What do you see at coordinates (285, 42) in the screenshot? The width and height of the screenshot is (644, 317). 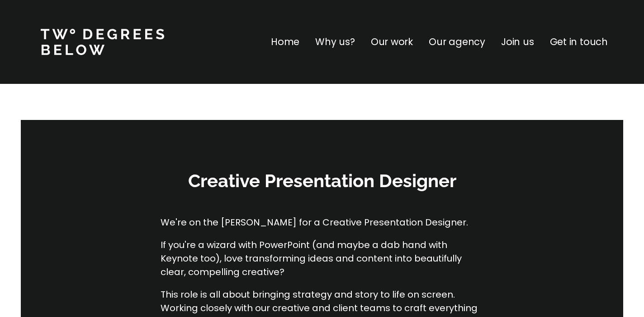 I see `a: Home` at bounding box center [285, 42].